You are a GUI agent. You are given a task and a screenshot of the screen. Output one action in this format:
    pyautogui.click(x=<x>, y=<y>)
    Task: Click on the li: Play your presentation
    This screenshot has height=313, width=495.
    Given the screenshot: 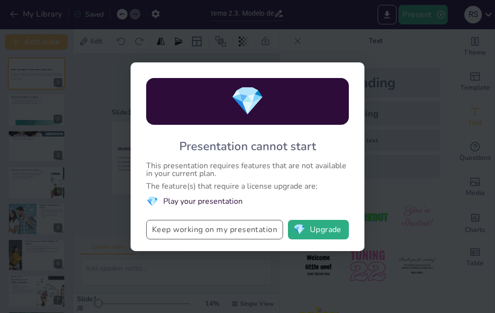 What is the action you would take?
    pyautogui.click(x=247, y=201)
    